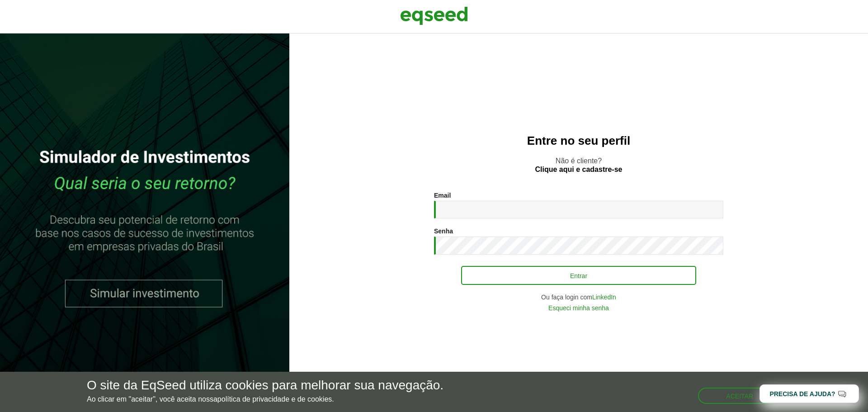 The height and width of the screenshot is (412, 868). What do you see at coordinates (579, 170) in the screenshot?
I see `a: Clique aqui e cadastre-se` at bounding box center [579, 170].